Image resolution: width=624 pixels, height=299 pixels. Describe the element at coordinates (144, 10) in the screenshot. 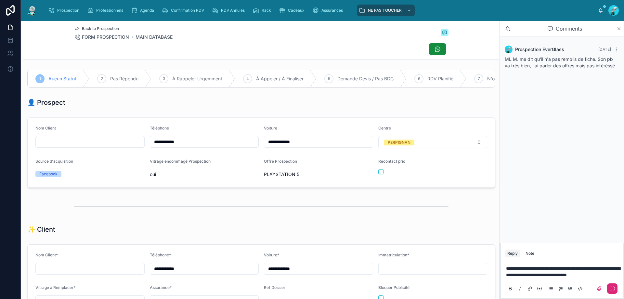

I see `a: Agenda` at that location.